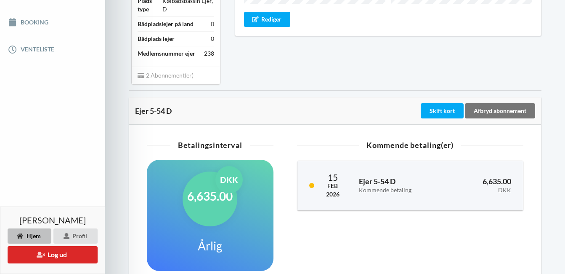 The height and width of the screenshot is (274, 565). Describe the element at coordinates (410, 145) in the screenshot. I see `div: Kommende betaling(er)` at that location.